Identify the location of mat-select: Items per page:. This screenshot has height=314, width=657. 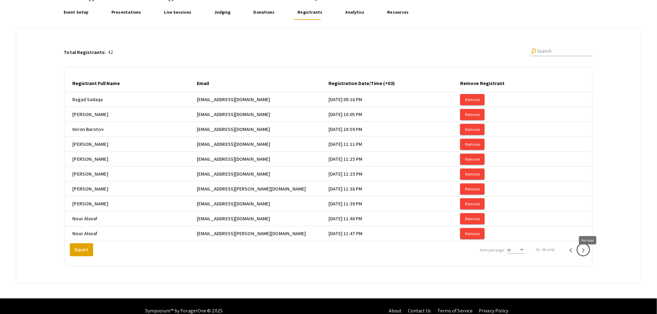
(516, 250).